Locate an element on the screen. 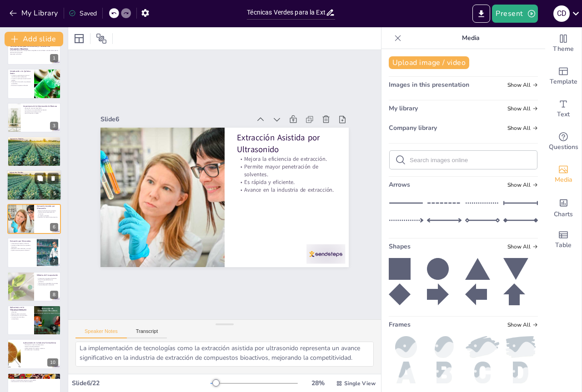 Image resolution: width=582 pixels, height=392 pixels. input: Insert title is located at coordinates (286, 13).